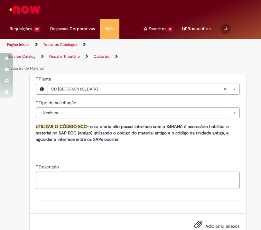 This screenshot has height=230, width=261. Describe the element at coordinates (170, 29) in the screenshot. I see `span: 8` at that location.